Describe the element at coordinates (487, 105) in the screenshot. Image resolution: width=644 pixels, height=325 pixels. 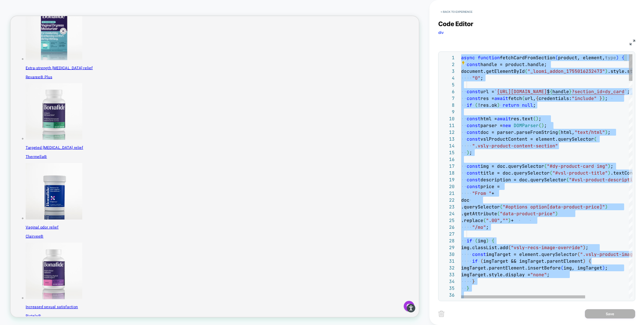
I see `span: !res.ok` at that location.